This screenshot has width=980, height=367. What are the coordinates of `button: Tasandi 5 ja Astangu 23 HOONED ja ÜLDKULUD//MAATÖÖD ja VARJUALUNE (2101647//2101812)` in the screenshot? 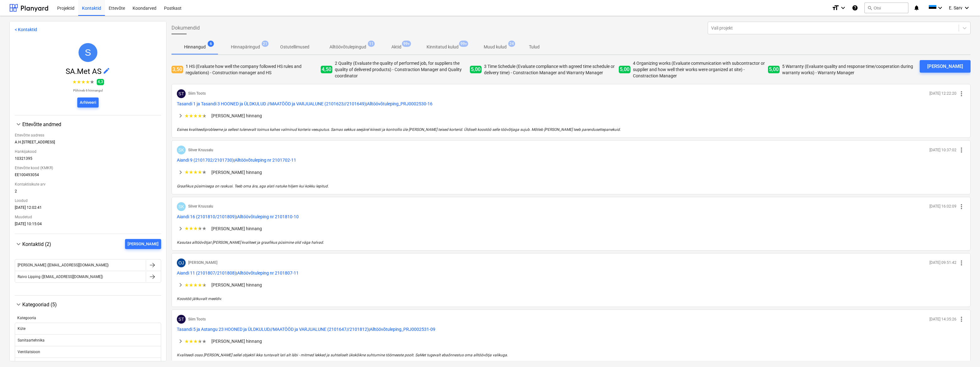 It's located at (273, 329).